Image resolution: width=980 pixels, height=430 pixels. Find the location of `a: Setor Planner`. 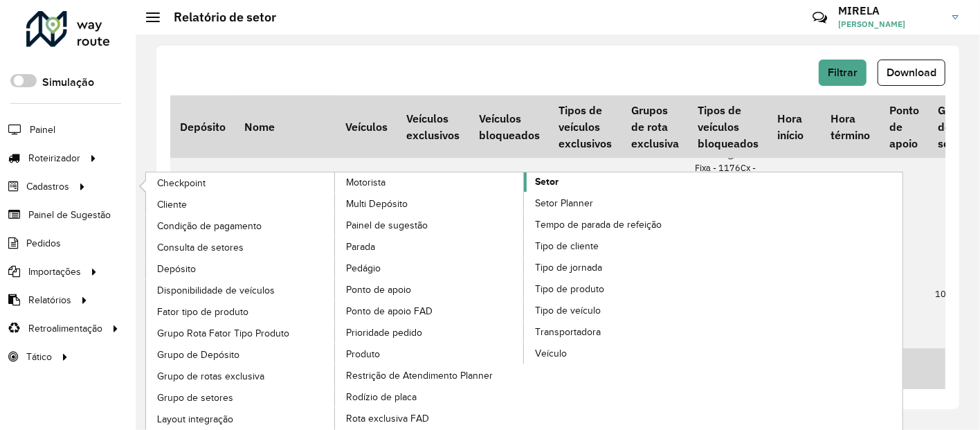

a: Setor Planner is located at coordinates (618, 203).